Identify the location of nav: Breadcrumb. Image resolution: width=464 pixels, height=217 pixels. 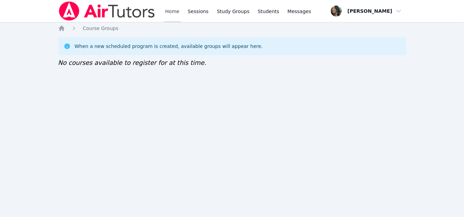
(232, 28).